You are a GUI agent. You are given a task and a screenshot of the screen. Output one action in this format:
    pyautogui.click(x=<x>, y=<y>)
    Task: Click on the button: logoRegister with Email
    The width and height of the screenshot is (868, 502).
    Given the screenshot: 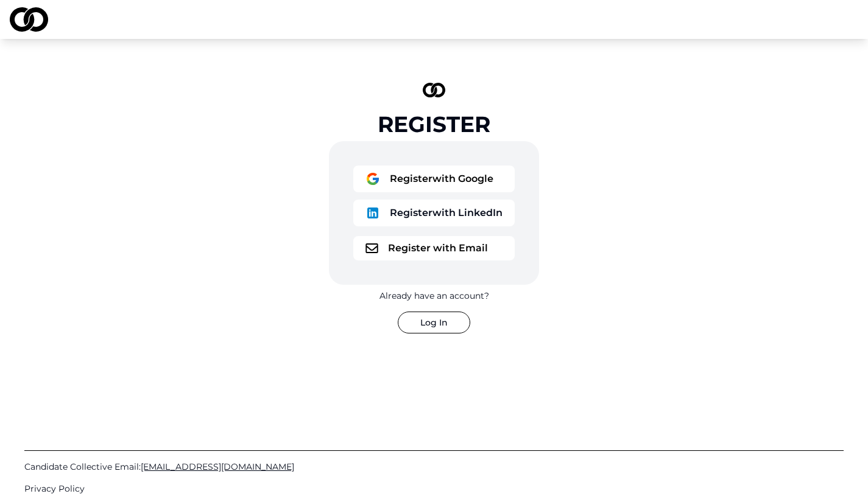 What is the action you would take?
    pyautogui.click(x=434, y=248)
    